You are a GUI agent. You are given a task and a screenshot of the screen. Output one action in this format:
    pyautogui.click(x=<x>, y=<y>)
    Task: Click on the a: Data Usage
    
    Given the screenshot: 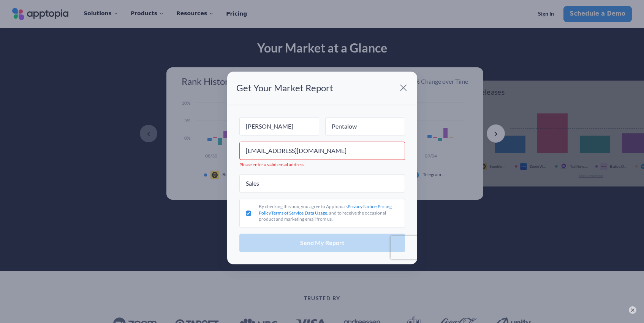 What is the action you would take?
    pyautogui.click(x=316, y=212)
    